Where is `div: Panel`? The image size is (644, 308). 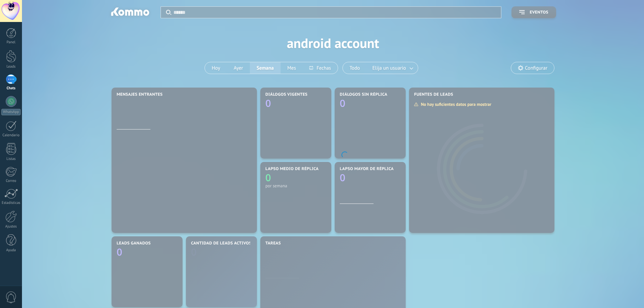
div: Panel is located at coordinates (11, 42).